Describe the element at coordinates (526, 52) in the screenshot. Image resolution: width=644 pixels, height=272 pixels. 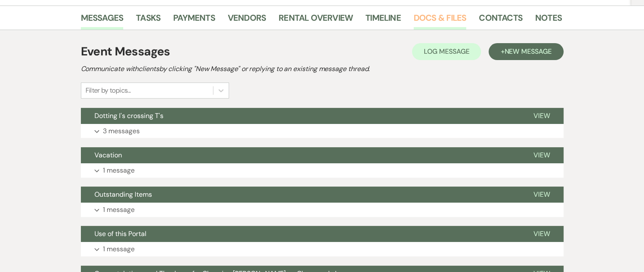
I see `button: +New Message` at that location.